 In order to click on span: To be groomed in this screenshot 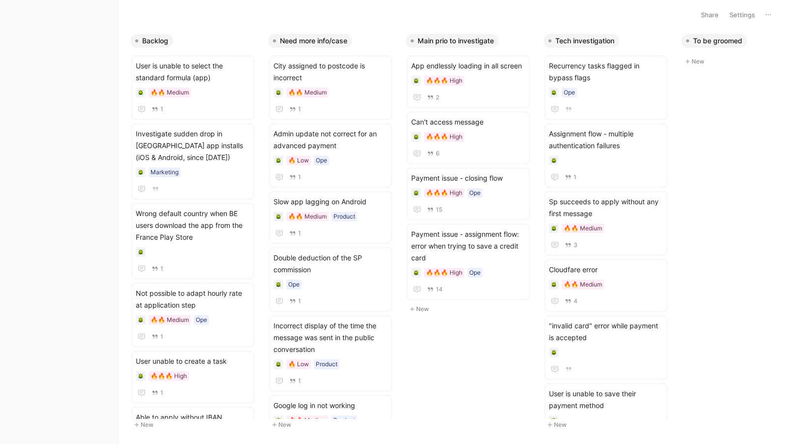, I will do `click(718, 41)`.